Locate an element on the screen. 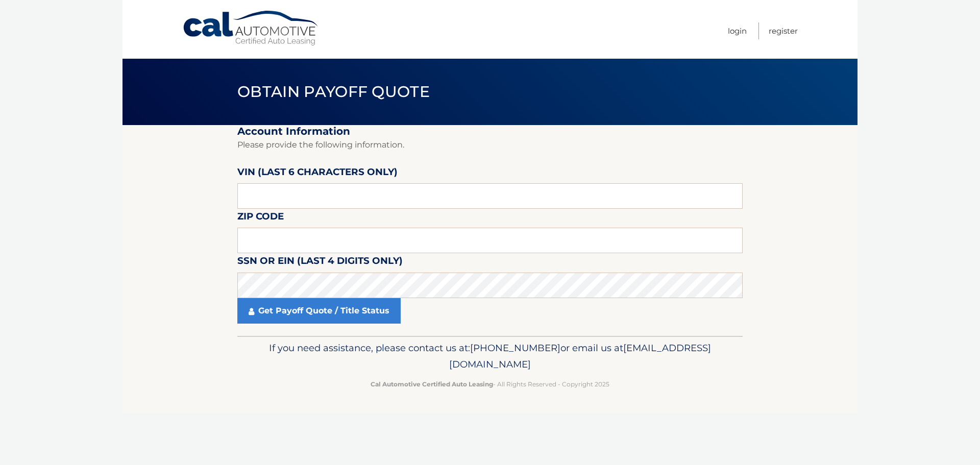 The image size is (980, 465). strong: Cal Automotive Certified Auto Leasing is located at coordinates (432, 383).